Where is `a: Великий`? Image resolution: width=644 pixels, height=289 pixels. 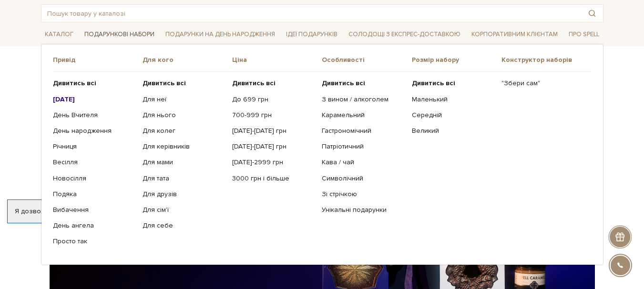
a: Великий is located at coordinates (453, 131).